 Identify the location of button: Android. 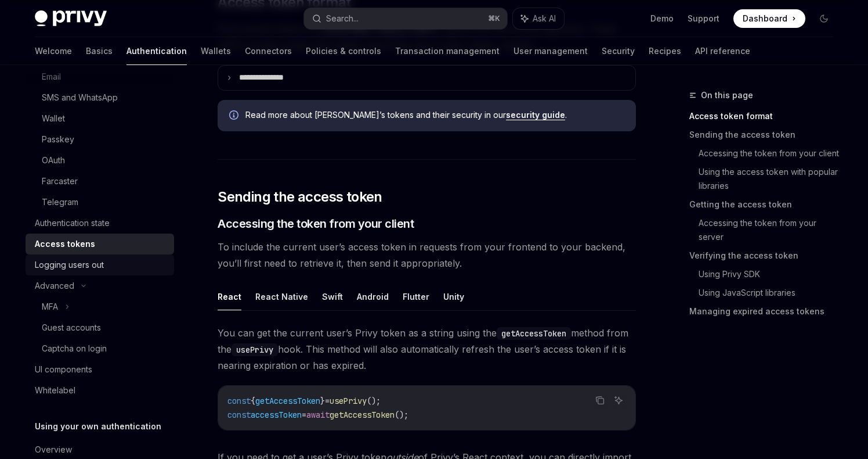
(373, 297).